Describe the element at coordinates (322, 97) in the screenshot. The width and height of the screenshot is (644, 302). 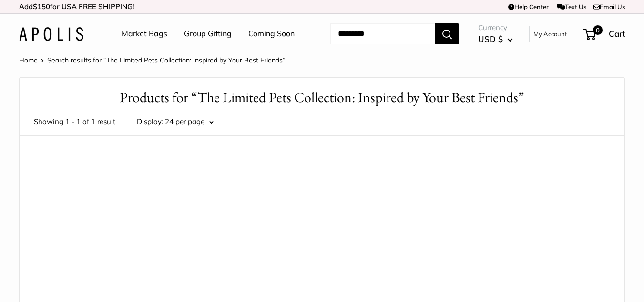
I see `h1: Products for “The Limited Pets Collection: Inspired by Your Best Friends”` at that location.